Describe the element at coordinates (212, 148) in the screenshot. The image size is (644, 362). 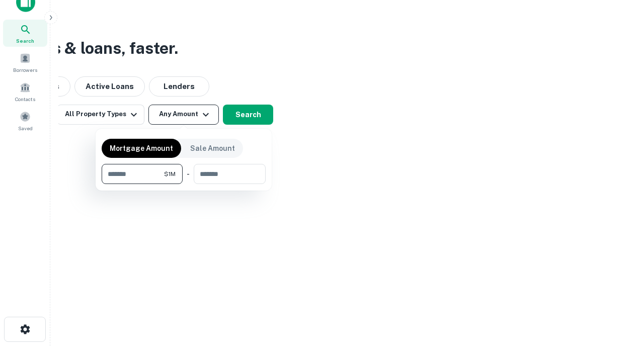
I see `p: Sale Amount` at that location.